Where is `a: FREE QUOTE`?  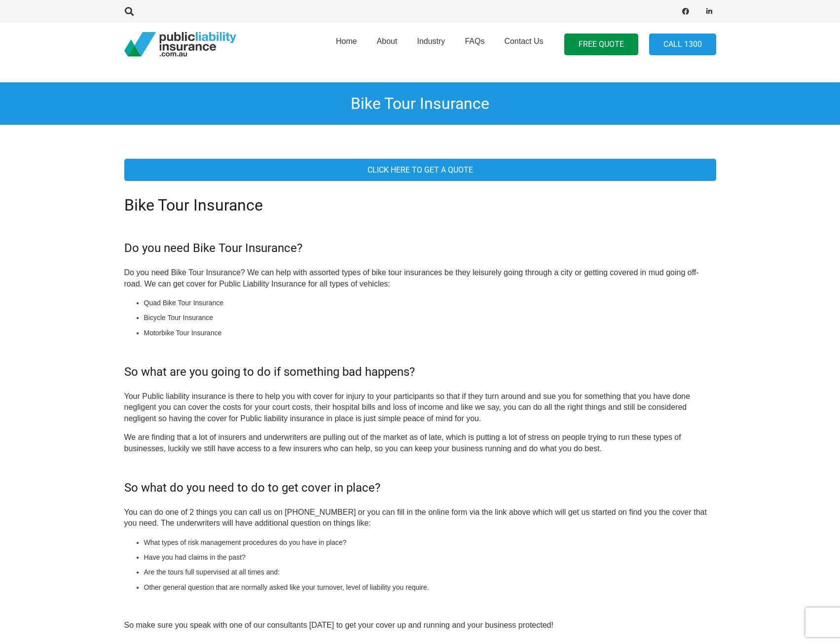
a: FREE QUOTE is located at coordinates (602, 45).